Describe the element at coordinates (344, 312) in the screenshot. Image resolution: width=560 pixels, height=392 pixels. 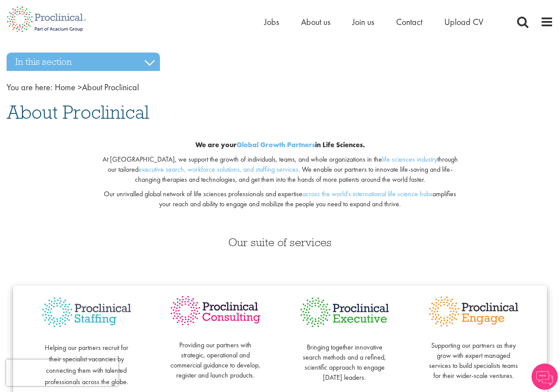
I see `img: Proclinical Executive` at that location.